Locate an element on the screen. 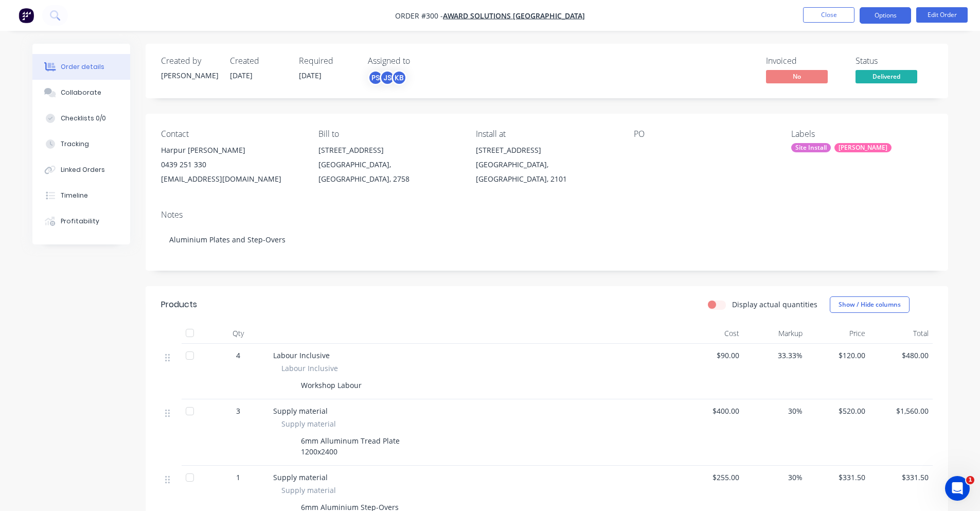  span: 3 is located at coordinates (239, 411).